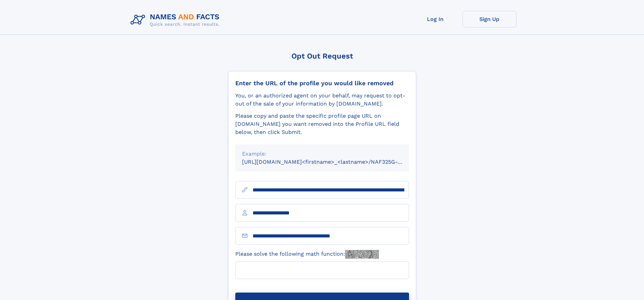  I want to click on div: Example:, so click(322, 154).